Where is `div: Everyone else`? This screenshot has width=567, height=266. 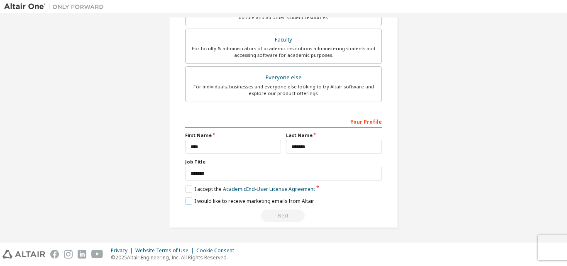
div: Everyone else is located at coordinates (284, 78).